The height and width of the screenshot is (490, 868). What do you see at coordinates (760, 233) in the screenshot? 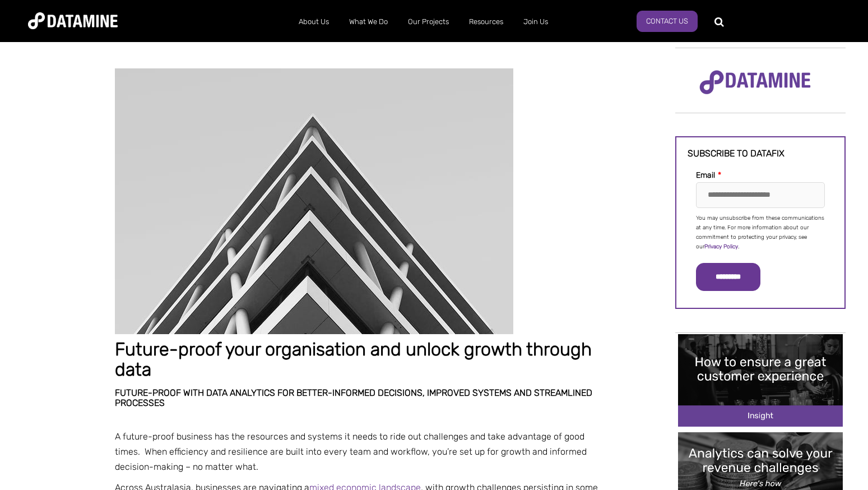
I see `p: You may unsubscribe from these communications at any time. For more information about our commitm...` at bounding box center [760, 233].